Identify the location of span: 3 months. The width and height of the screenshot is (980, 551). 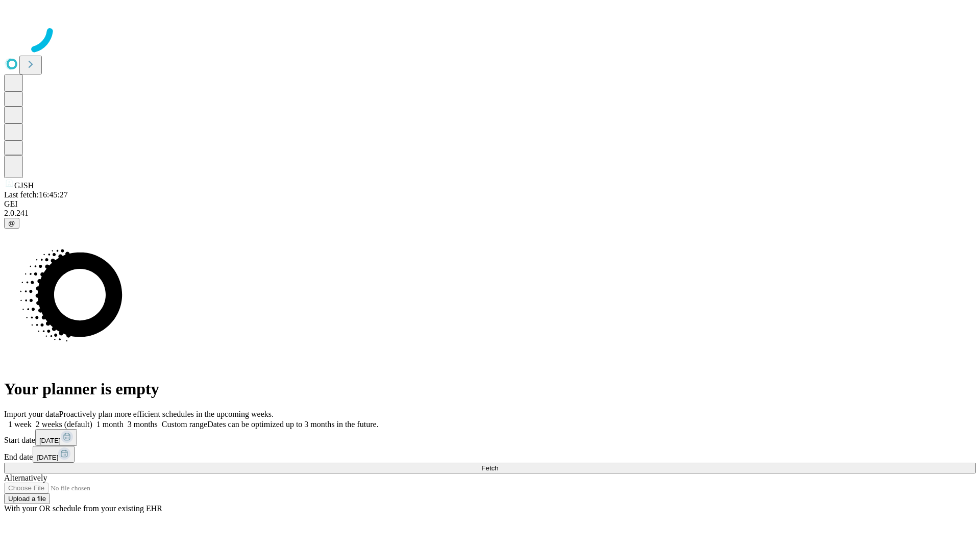
(143, 424).